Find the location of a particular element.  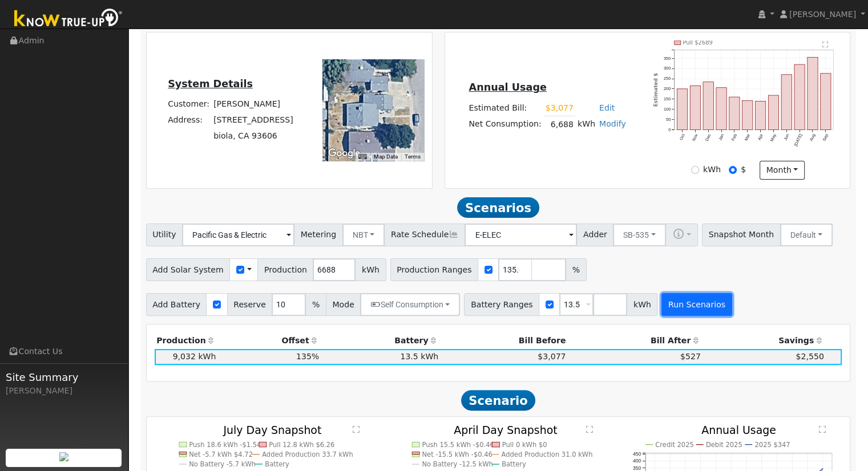

span: Production is located at coordinates (285, 270).